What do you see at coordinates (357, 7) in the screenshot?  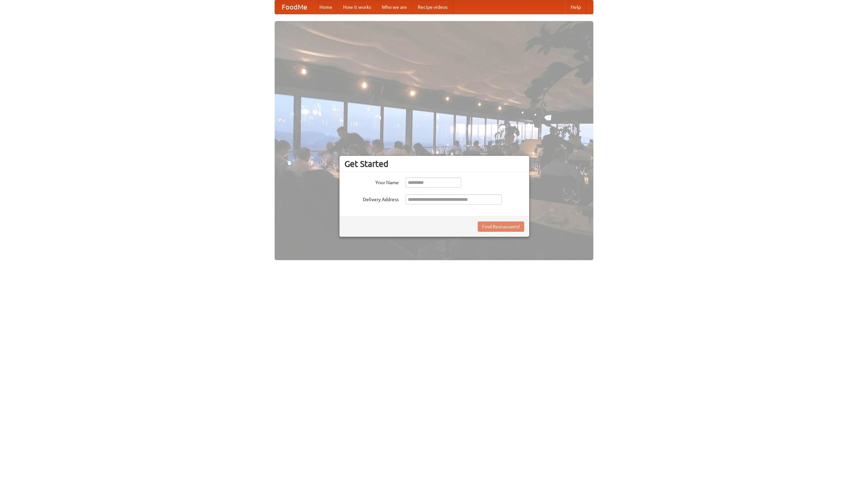 I see `a: How it works` at bounding box center [357, 7].